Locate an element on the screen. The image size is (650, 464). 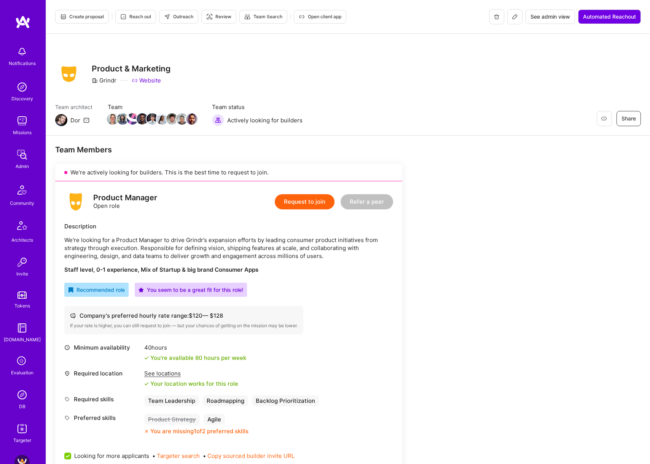
p: We're looking for a Product Manager to drive Grindr’s expansion efforts by leading consumer produ... is located at coordinates (229, 248).